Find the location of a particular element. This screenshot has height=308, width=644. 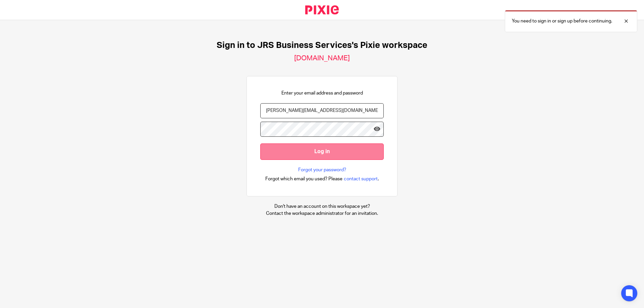

p: Contact the workspace administrator for an invitation. is located at coordinates (322, 214).